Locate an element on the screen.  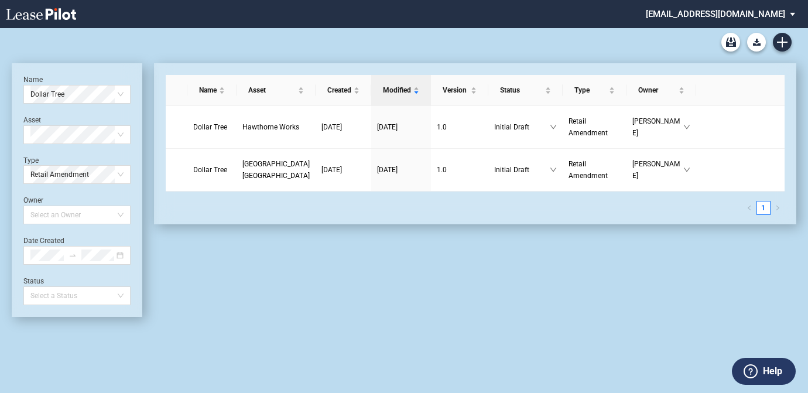
label: Date Created is located at coordinates (44, 241).